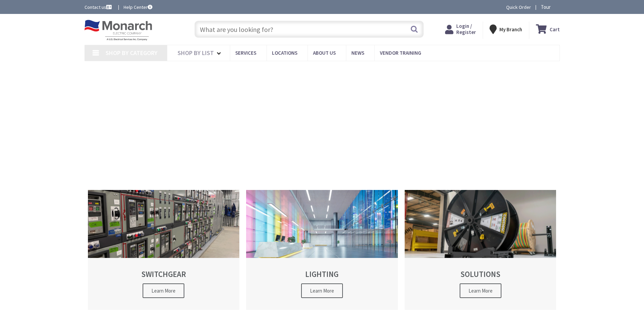  Describe the element at coordinates (506, 29) in the screenshot. I see `div: My Branch` at that location.